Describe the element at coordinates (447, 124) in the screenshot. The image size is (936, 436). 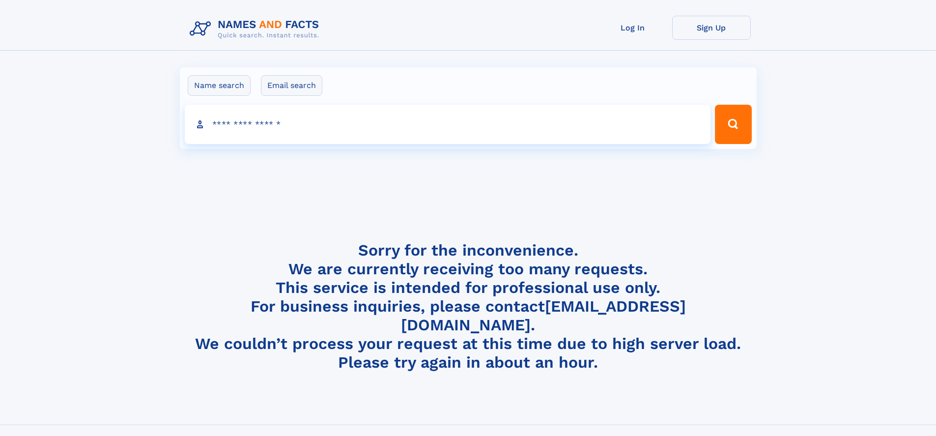
I see `input: search input` at that location.